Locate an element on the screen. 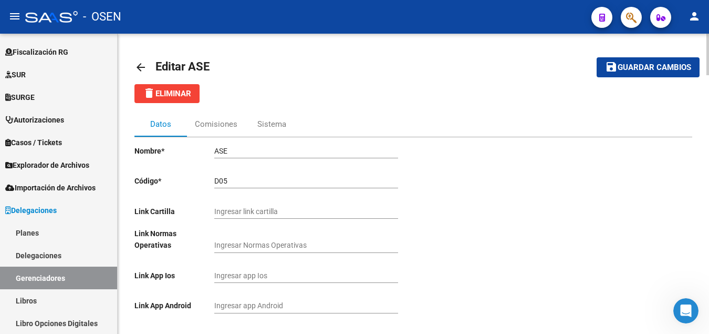  mat-icon: menu is located at coordinates (15, 16).